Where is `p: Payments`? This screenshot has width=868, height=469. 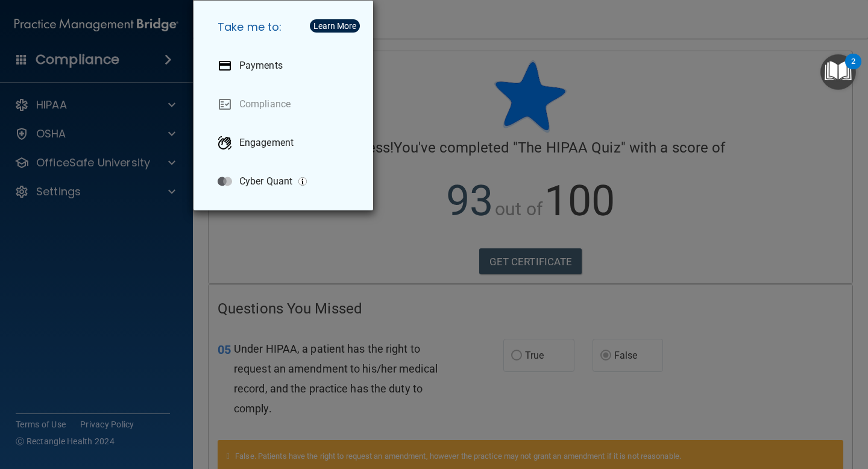 p: Payments is located at coordinates (261, 65).